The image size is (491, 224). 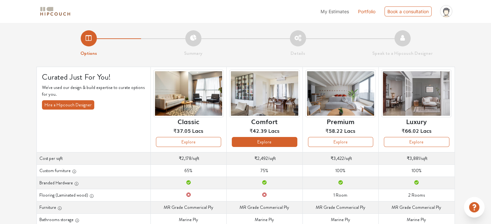 I want to click on span: ₹2,492, so click(x=261, y=159).